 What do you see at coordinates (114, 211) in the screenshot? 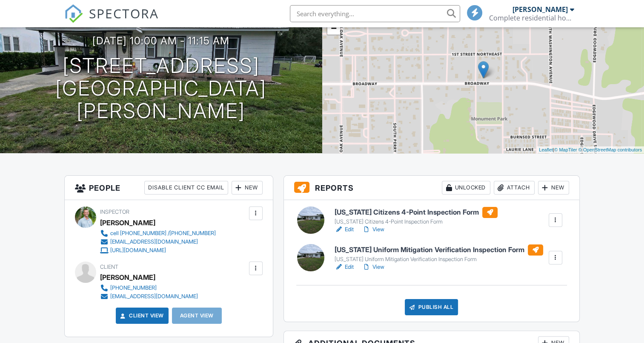
I see `span: Inspector` at bounding box center [114, 211].